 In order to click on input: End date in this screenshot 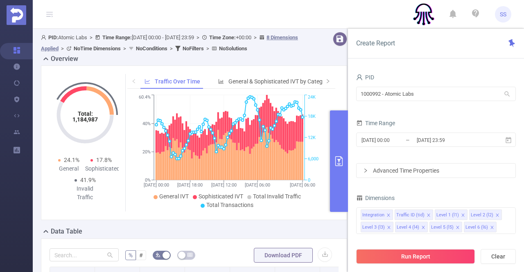, I will do `click(449, 140)`.